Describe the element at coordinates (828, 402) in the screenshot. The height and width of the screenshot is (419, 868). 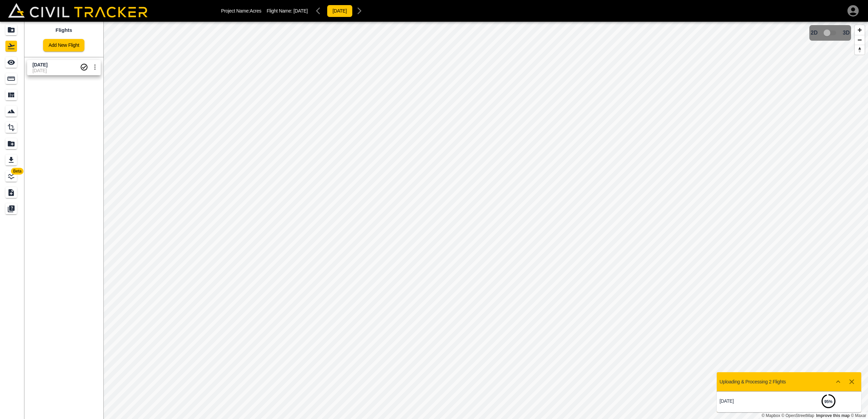
I see `strong: 95 %` at that location.